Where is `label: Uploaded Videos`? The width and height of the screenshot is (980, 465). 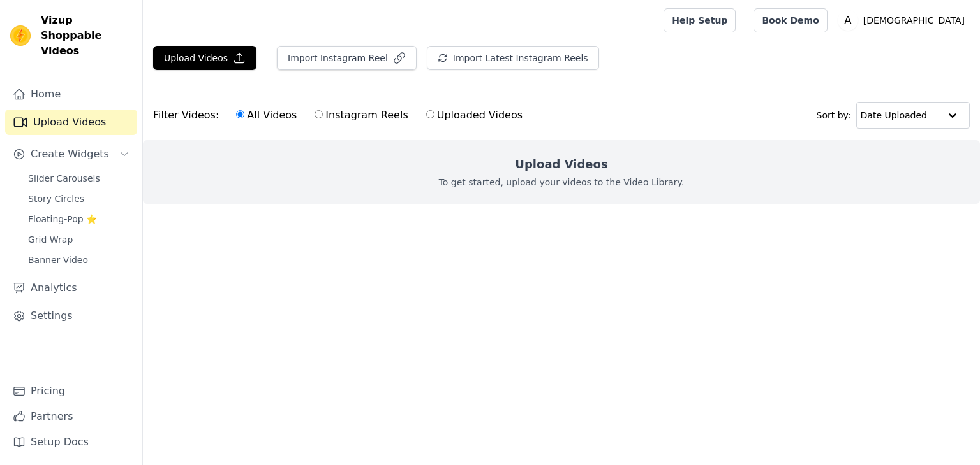 label: Uploaded Videos is located at coordinates (474, 115).